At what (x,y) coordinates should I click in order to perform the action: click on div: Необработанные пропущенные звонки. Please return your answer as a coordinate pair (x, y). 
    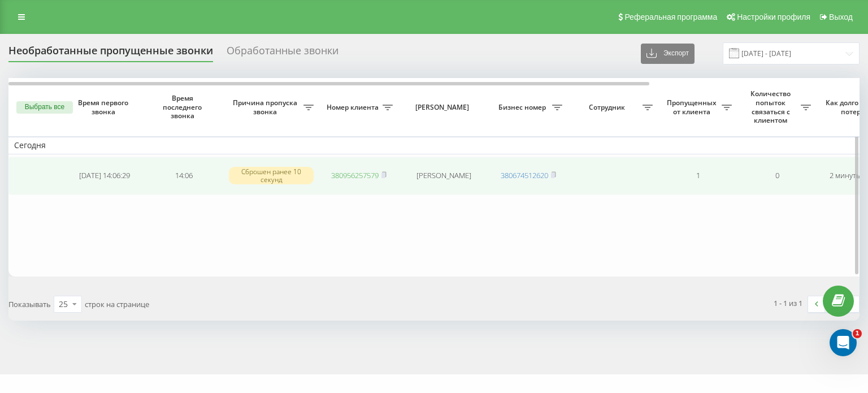
    Looking at the image, I should click on (110, 53).